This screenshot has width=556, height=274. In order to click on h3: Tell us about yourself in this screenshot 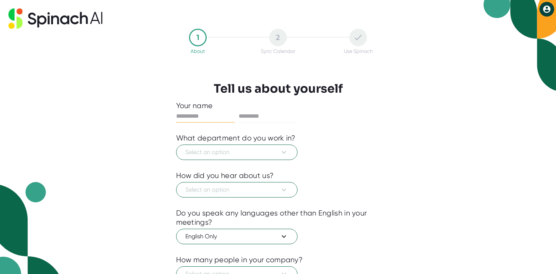, I will do `click(278, 89)`.